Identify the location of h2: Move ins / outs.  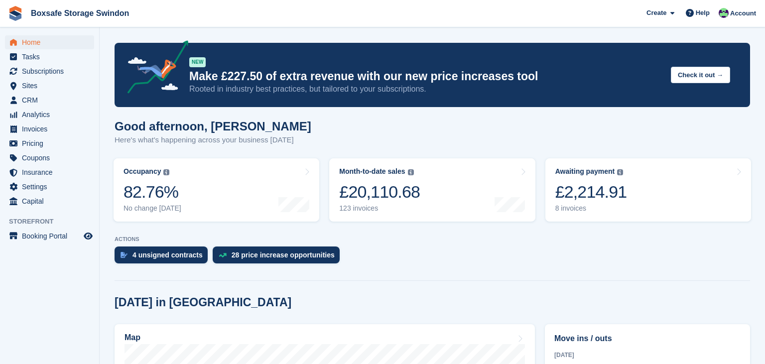
(647, 339).